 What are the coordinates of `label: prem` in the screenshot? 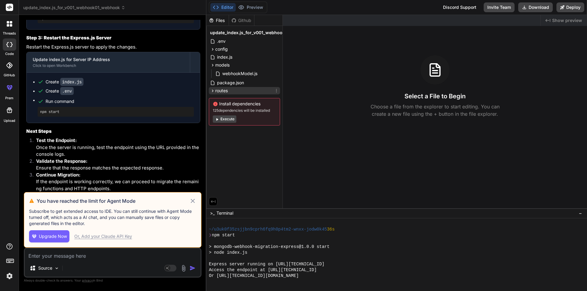 It's located at (9, 98).